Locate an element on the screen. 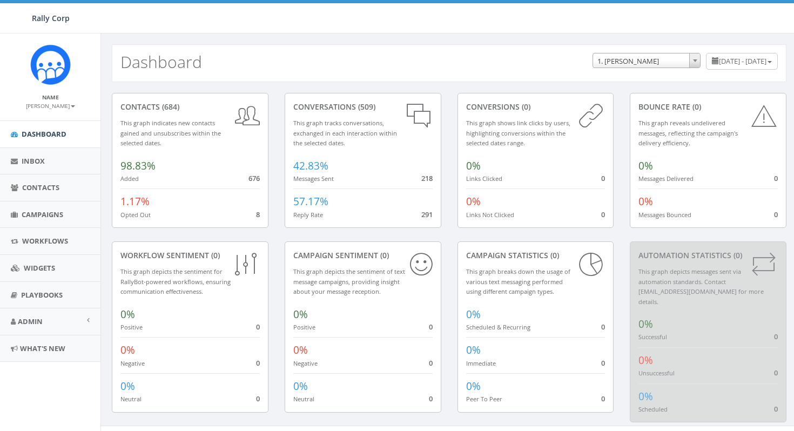 The image size is (794, 431). small: Messages Delivered is located at coordinates (666, 178).